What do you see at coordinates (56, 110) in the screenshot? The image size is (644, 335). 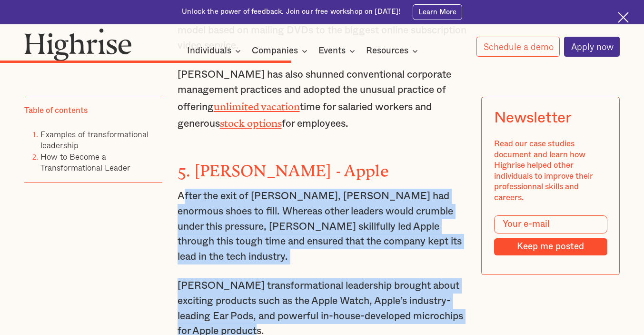 I see `div: Table of contents` at bounding box center [56, 110].